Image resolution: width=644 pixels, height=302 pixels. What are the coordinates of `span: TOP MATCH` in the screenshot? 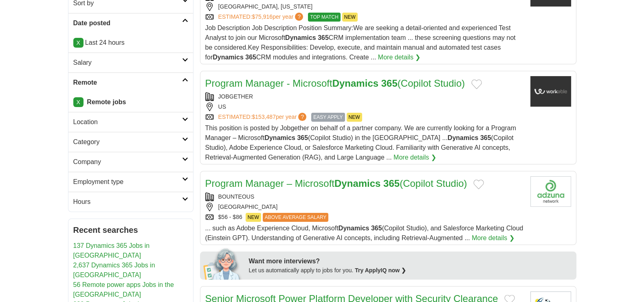 It's located at (324, 17).